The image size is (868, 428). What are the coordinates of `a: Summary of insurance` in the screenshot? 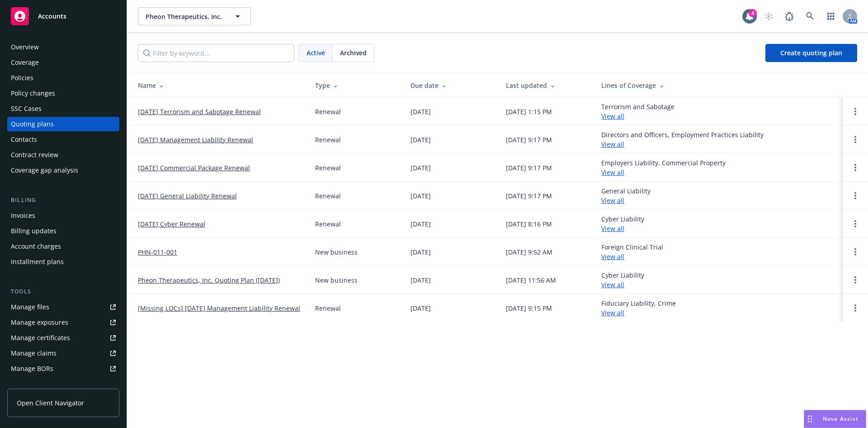 It's located at (64, 384).